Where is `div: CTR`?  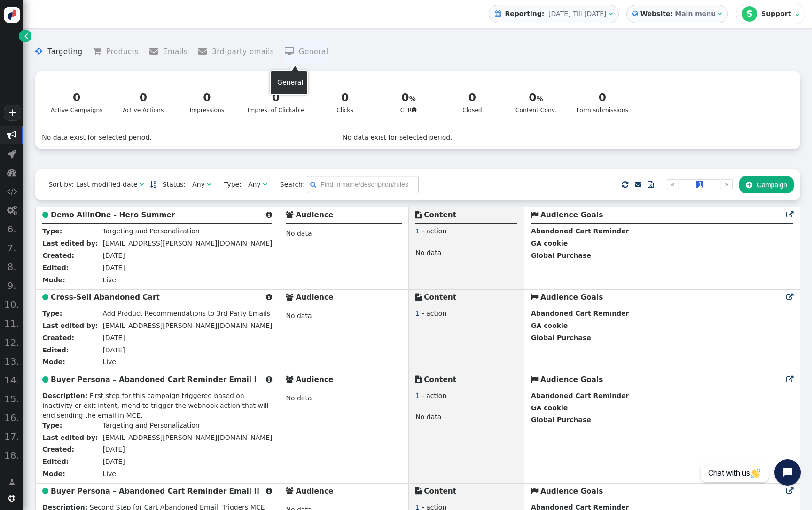
div: CTR is located at coordinates (408, 102).